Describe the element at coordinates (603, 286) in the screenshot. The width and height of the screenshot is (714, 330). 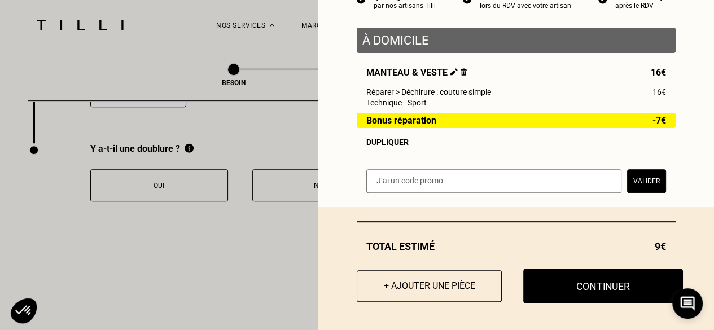
I see `button: Continuer` at that location.